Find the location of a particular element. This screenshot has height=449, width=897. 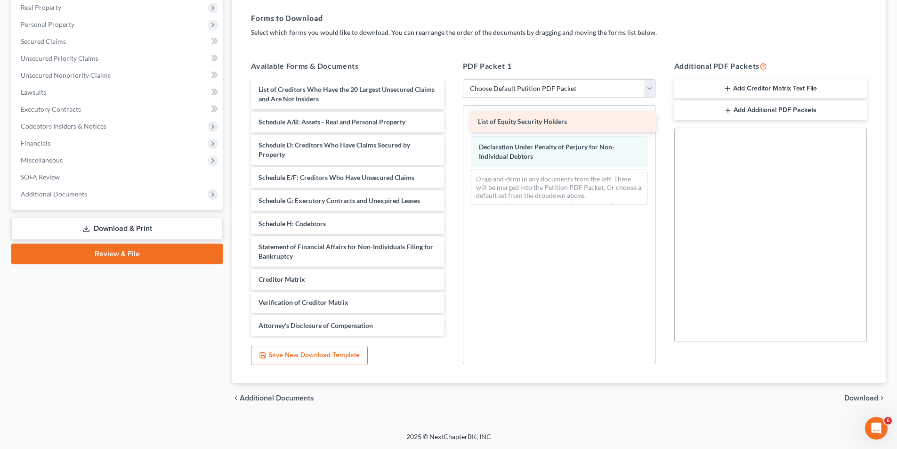

button: Save New Download Template is located at coordinates (309, 355).